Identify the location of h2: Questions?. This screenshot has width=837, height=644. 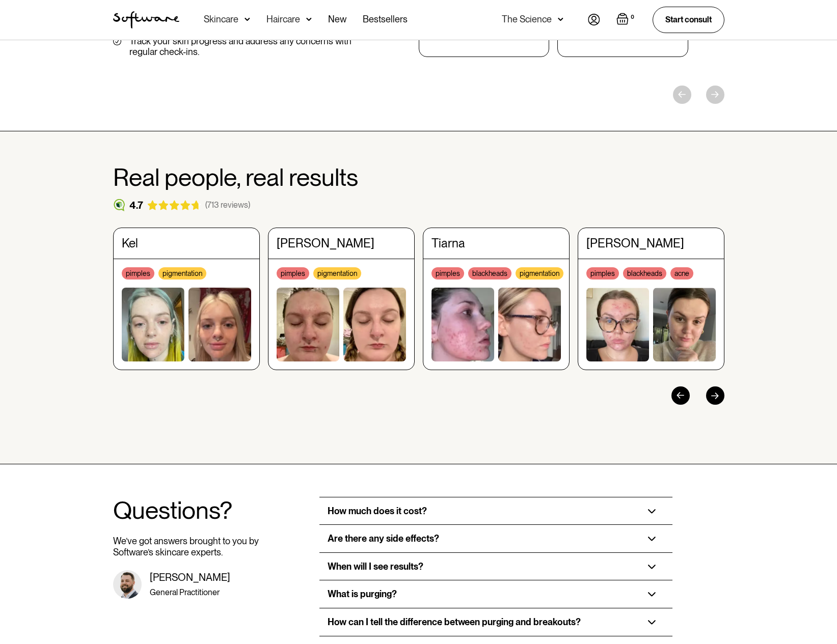
(186, 509).